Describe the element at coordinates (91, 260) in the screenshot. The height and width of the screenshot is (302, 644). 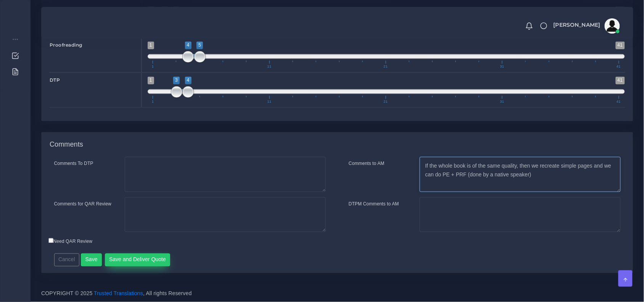
I see `button: Save` at that location.